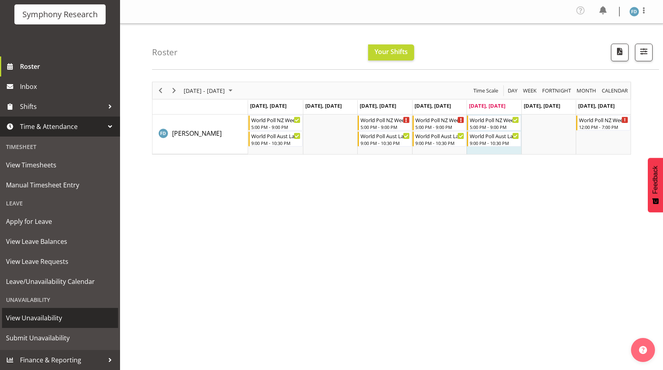 Image resolution: width=663 pixels, height=370 pixels. Describe the element at coordinates (486, 90) in the screenshot. I see `span: Time Scale` at that location.